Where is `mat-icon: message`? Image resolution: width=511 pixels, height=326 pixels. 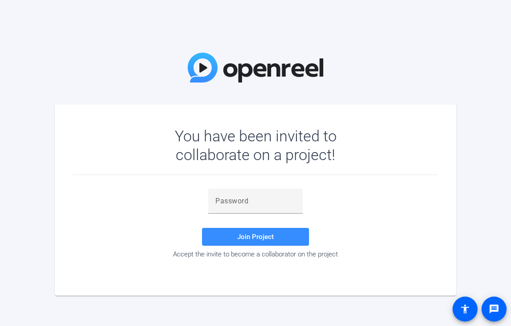
mat-icon: message is located at coordinates (494, 309).